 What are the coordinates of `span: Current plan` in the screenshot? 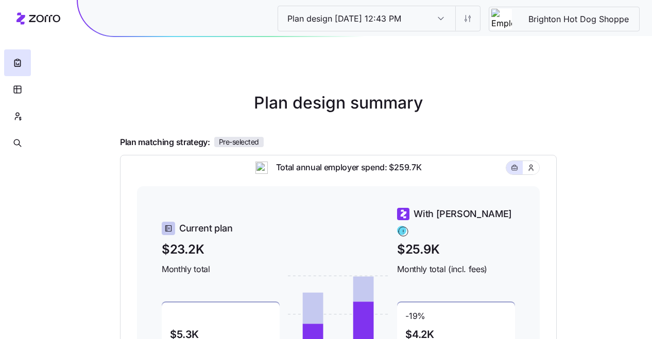 It's located at (206, 229).